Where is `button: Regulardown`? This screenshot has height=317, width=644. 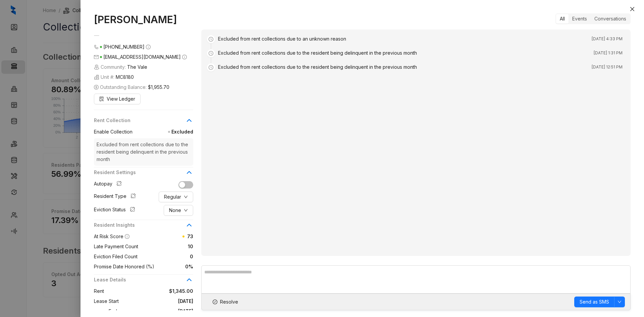
button: Regulardown is located at coordinates (176, 197).